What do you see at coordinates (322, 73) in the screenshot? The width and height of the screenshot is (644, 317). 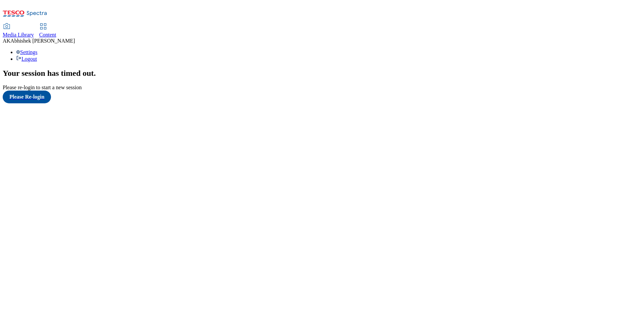 I see `h2: Your session has timed out` at bounding box center [322, 73].